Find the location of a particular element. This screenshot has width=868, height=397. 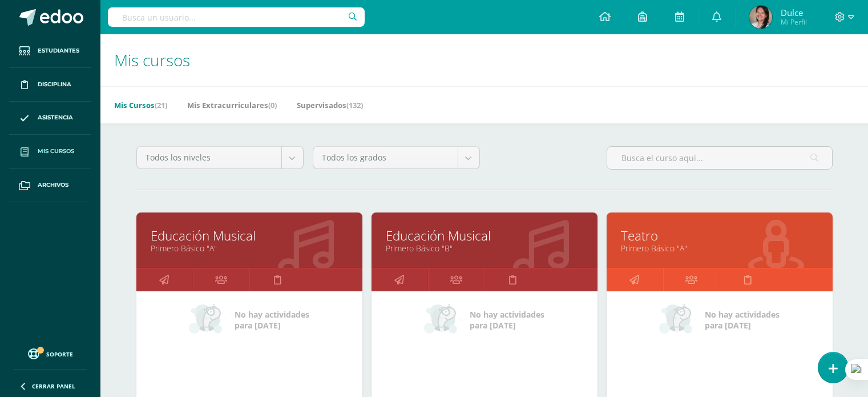

span: Soporte is located at coordinates (60, 354).